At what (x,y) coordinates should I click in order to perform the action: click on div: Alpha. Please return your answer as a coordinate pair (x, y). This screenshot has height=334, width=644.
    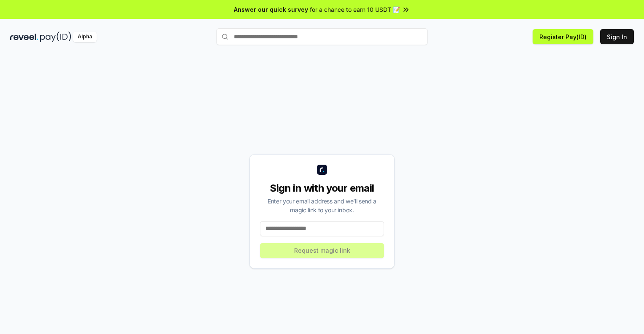
    Looking at the image, I should click on (85, 36).